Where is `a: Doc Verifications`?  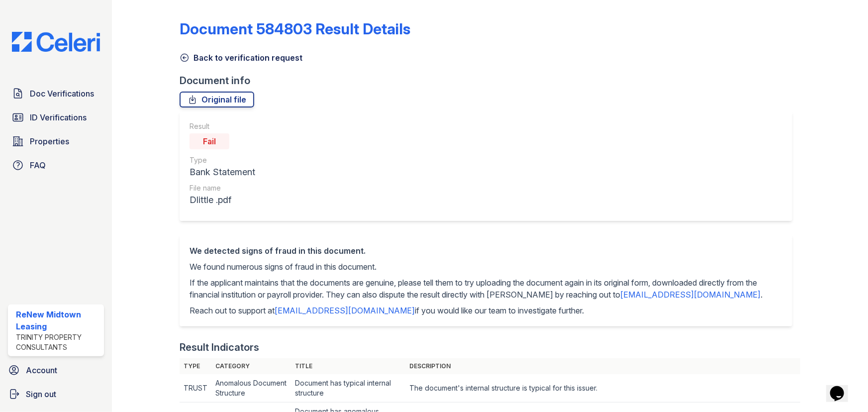 a: Doc Verifications is located at coordinates (56, 93).